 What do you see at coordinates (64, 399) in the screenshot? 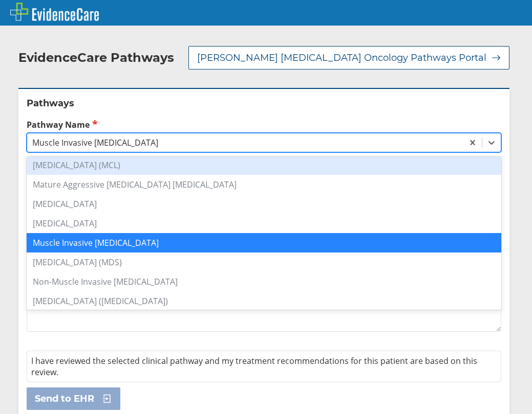
I see `span: Send to EHR` at bounding box center [64, 399].